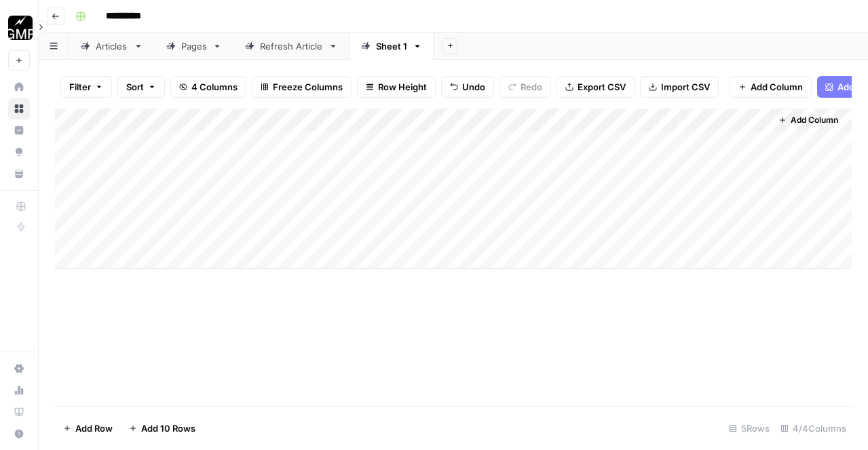 Image resolution: width=868 pixels, height=450 pixels. What do you see at coordinates (19, 28) in the screenshot?
I see `button: Workspace: Growth Marketing Pro` at bounding box center [19, 28].